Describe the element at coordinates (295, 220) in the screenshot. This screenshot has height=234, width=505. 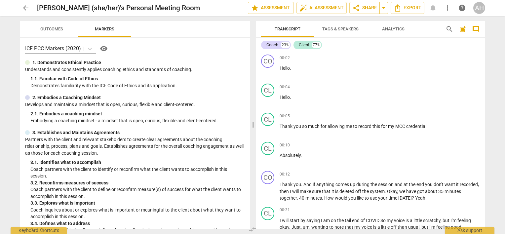
I see `span: start` at that location.